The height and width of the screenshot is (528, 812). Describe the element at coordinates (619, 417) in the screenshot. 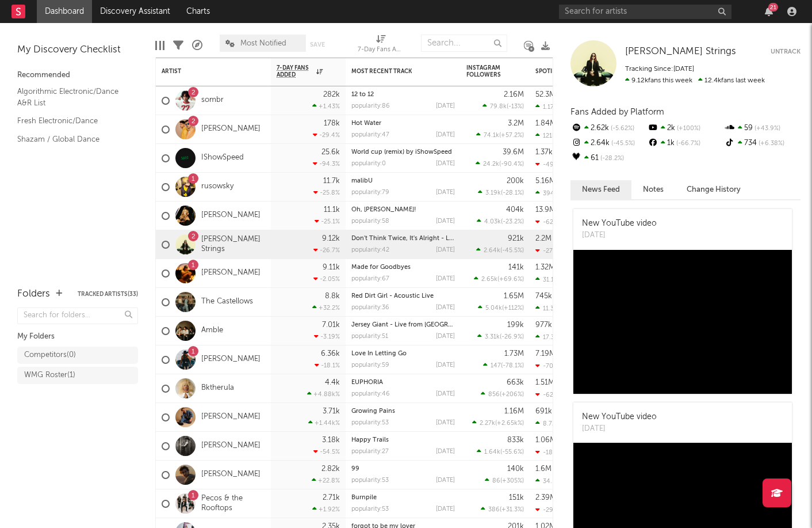

I see `div: New YouTube video` at that location.